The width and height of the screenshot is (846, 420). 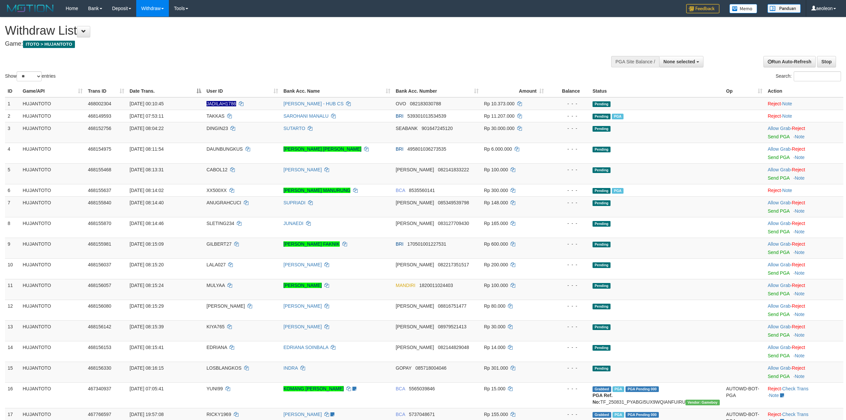 I want to click on span: Rp 600.000, so click(x=496, y=244).